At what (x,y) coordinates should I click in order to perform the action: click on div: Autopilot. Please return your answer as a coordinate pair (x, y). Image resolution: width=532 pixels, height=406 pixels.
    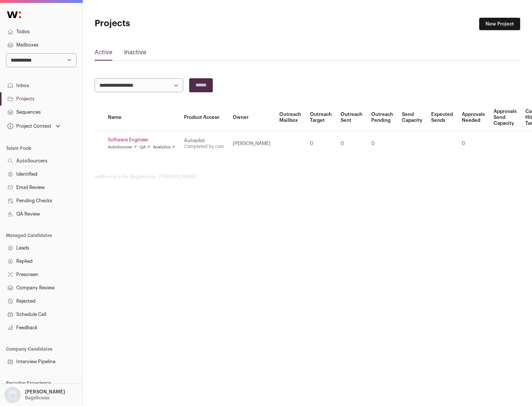
    Looking at the image, I should click on (204, 140).